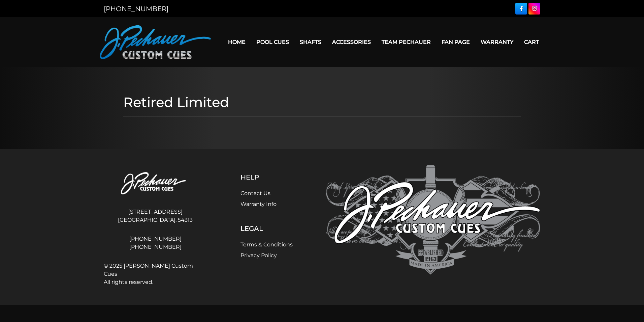  Describe the element at coordinates (311, 42) in the screenshot. I see `a: Shafts` at that location.